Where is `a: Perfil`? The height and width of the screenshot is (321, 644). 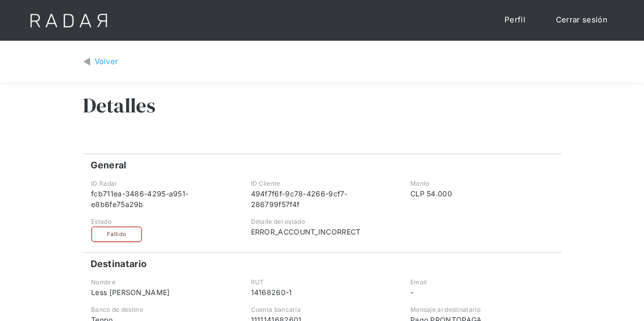
a: Perfil is located at coordinates (515, 20).